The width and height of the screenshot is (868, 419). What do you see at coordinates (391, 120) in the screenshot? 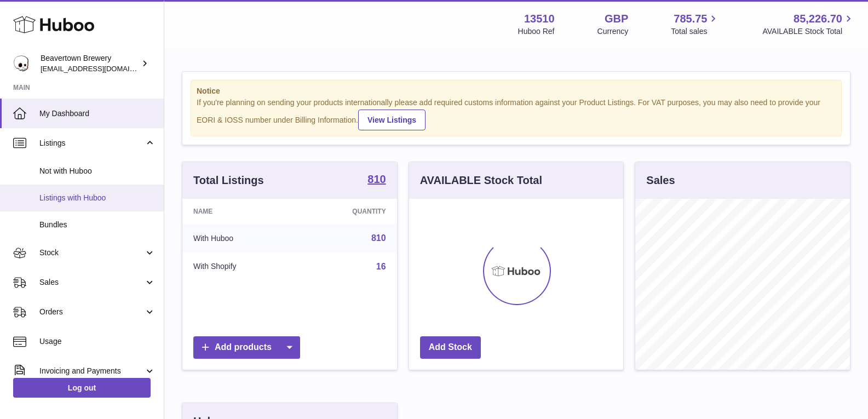
I see `a: View Listings` at bounding box center [391, 120].